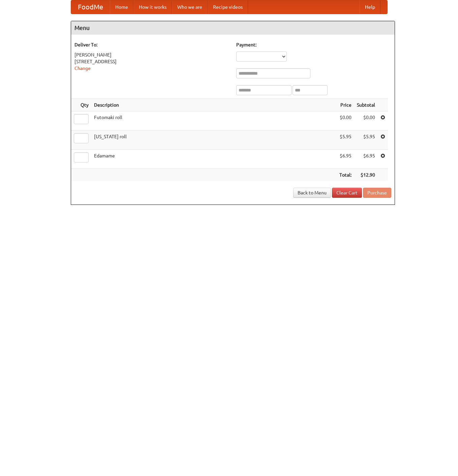  What do you see at coordinates (190, 7) in the screenshot?
I see `a: Who we are` at bounding box center [190, 7].